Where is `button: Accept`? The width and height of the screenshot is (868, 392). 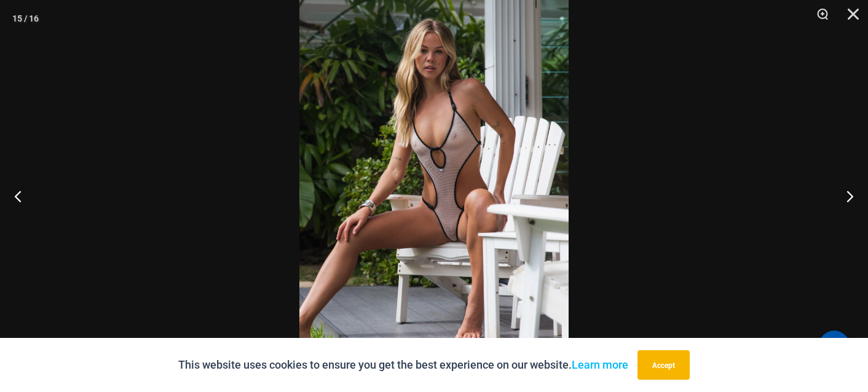 button: Accept is located at coordinates (663, 365).